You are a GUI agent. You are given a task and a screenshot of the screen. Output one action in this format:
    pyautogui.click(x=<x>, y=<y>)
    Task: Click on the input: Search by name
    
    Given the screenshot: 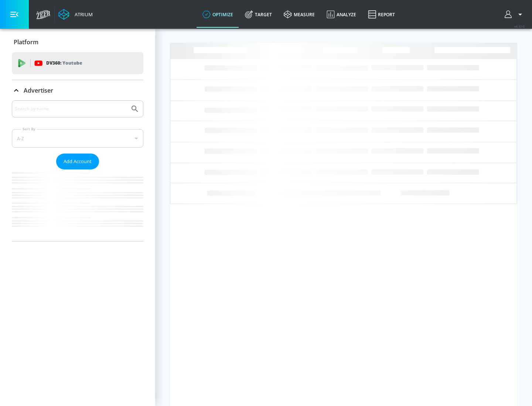 What is the action you would take?
    pyautogui.click(x=70, y=109)
    